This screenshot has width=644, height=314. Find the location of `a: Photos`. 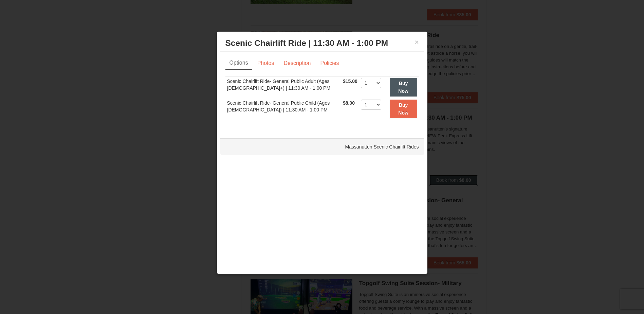

a: Photos is located at coordinates (266, 63).